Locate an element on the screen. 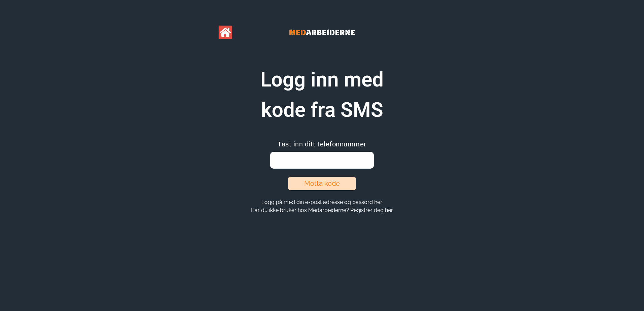 The height and width of the screenshot is (311, 644). button: Logg på med din e-post adresse og passord her. is located at coordinates (322, 202).